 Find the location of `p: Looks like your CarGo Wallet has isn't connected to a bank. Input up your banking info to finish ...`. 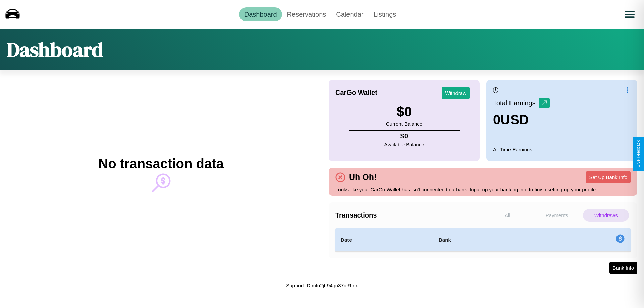

p: Looks like your CarGo Wallet has isn't connected to a bank. Input up your banking info to finish ... is located at coordinates (483, 189).